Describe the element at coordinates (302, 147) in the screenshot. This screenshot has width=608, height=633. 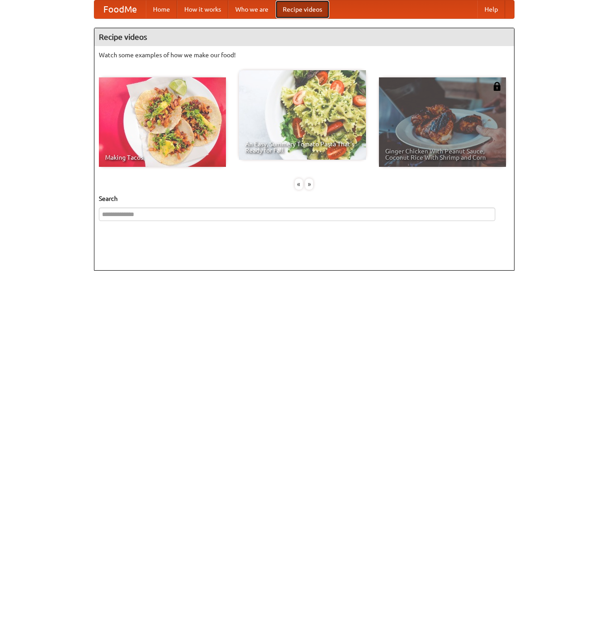
I see `span: An Easy, Summery Tomato Pasta That's Ready for Fall` at that location.